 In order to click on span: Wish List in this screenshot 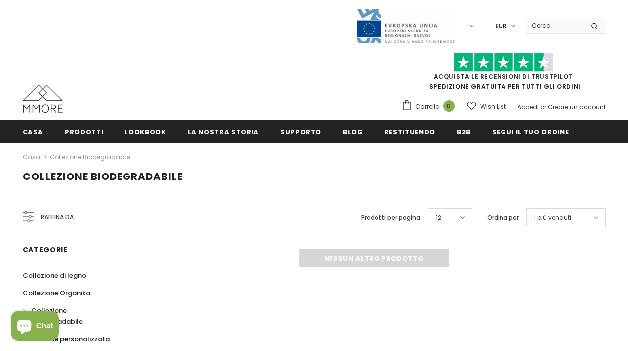, I will do `click(493, 107)`.